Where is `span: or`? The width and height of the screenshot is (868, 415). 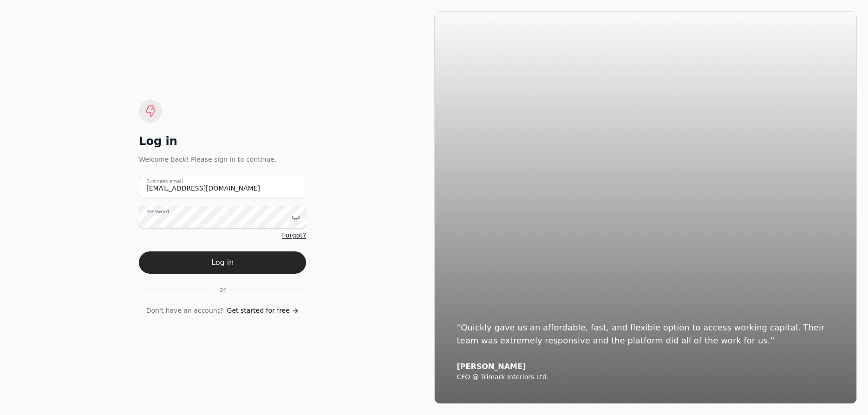
span: or is located at coordinates (222, 289).